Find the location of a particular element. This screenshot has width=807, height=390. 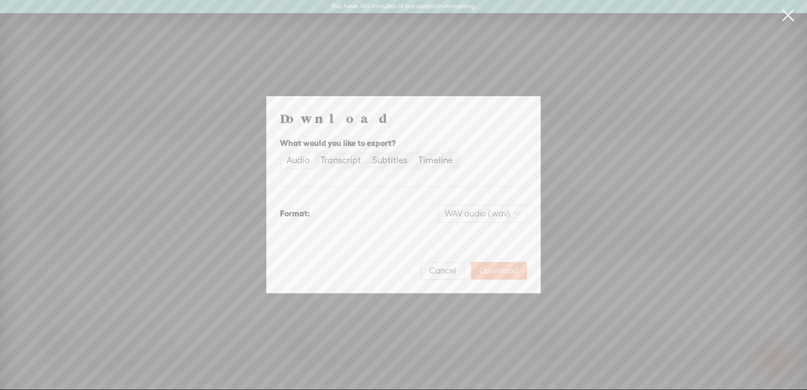

button: Download is located at coordinates (499, 271).